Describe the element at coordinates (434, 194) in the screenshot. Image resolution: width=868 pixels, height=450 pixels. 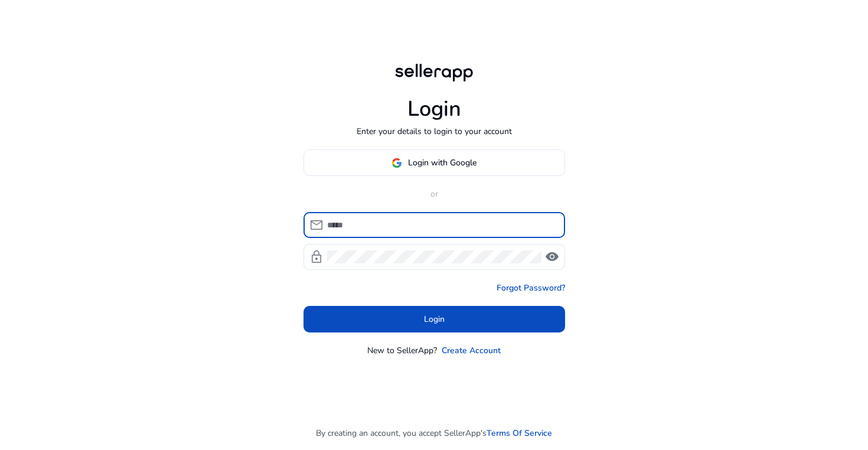
I see `p: or` at that location.